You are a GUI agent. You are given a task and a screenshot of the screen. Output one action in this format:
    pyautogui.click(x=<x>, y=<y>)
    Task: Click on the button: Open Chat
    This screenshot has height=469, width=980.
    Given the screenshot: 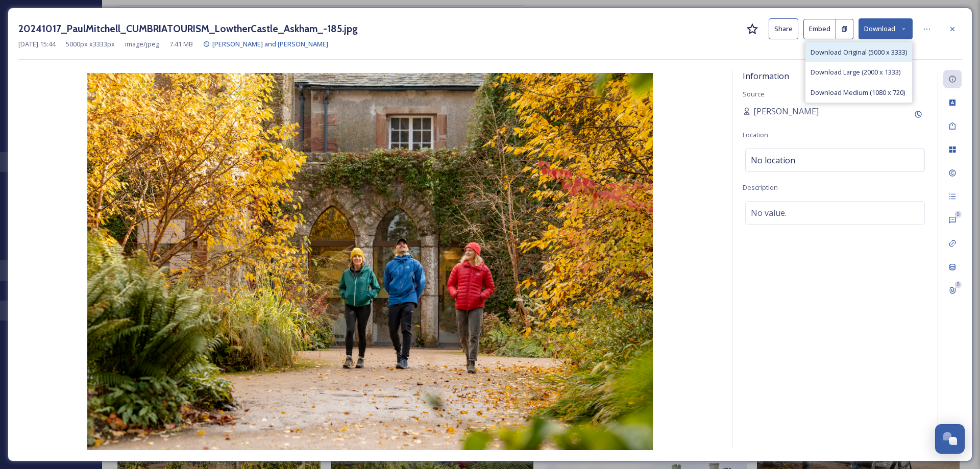 What is the action you would take?
    pyautogui.click(x=950, y=439)
    